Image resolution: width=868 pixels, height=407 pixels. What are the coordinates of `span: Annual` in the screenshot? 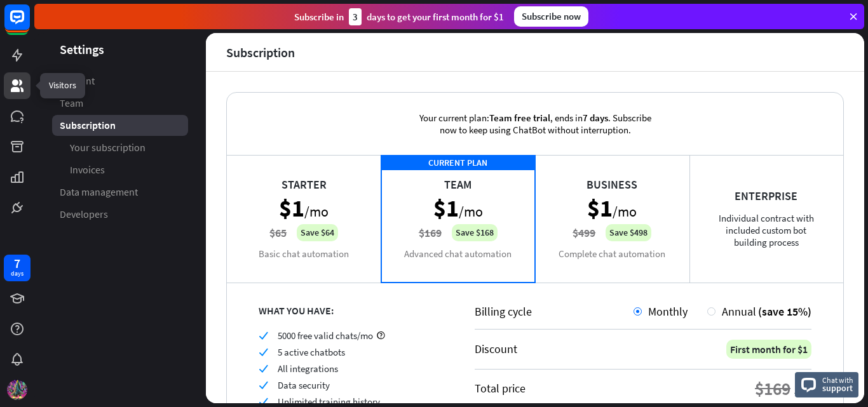 It's located at (738, 311).